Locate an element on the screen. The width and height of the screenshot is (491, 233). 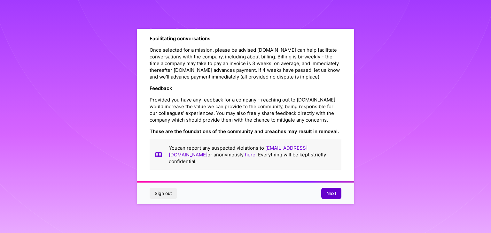
strong: These are the foundations of the community and breaches may result in removal. is located at coordinates (244, 131).